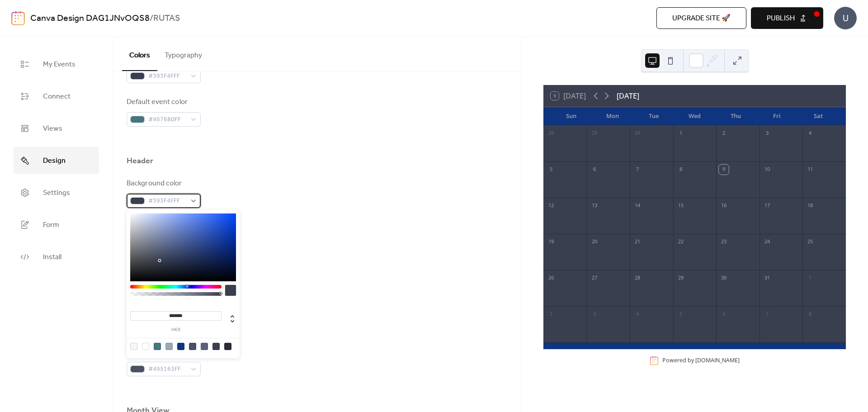 Image resolution: width=868 pixels, height=412 pixels. Describe the element at coordinates (701, 360) in the screenshot. I see `div: Powered by` at that location.